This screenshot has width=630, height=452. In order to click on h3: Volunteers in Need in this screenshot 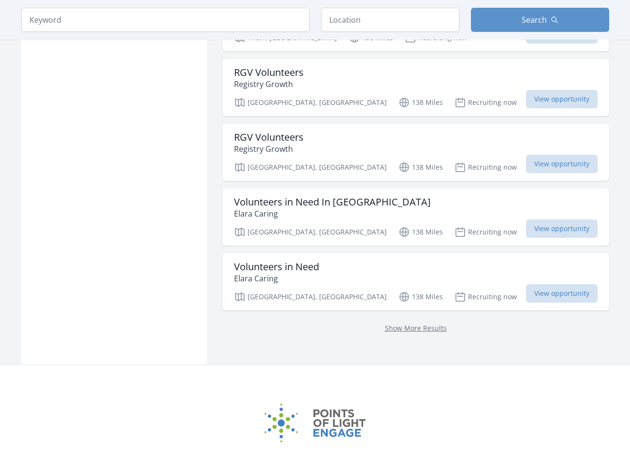, I will do `click(276, 267)`.